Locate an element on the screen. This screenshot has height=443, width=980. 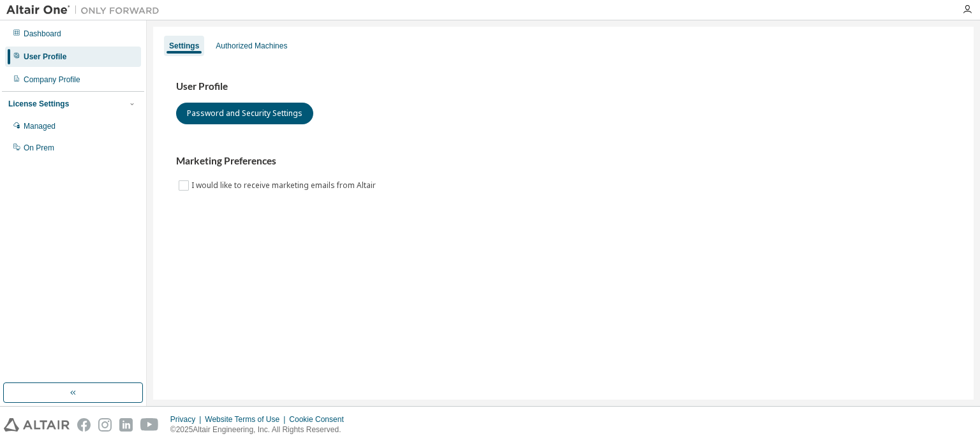
div: On Prem is located at coordinates (39, 148).